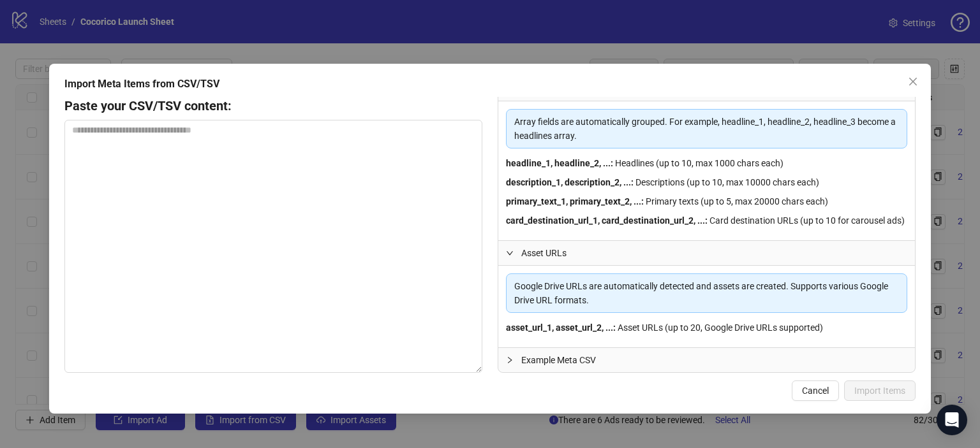 The image size is (980, 448). Describe the element at coordinates (714, 253) in the screenshot. I see `span: Asset URLs` at that location.